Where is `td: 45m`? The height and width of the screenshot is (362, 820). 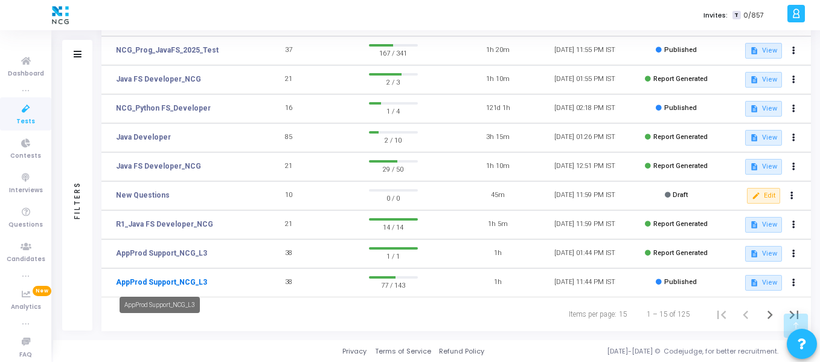 td: 45m is located at coordinates (498, 196).